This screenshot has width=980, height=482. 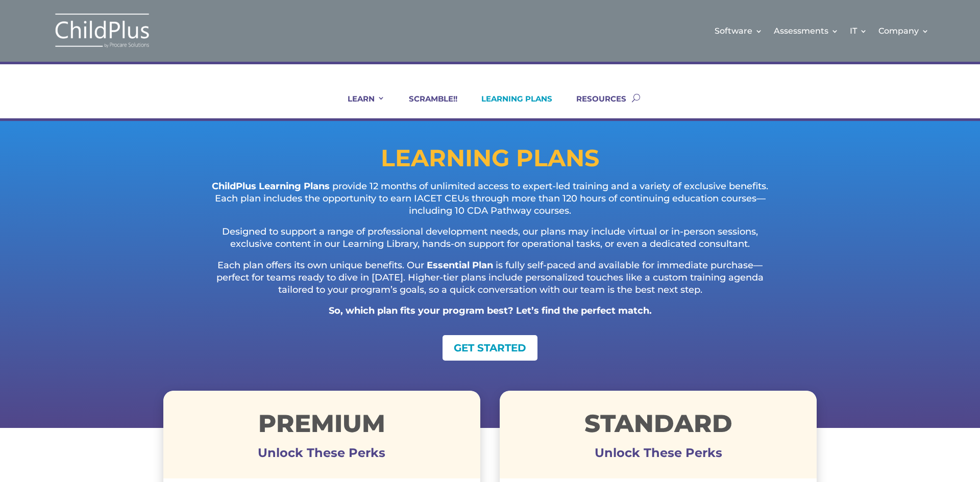 I want to click on a: Software, so click(x=738, y=30).